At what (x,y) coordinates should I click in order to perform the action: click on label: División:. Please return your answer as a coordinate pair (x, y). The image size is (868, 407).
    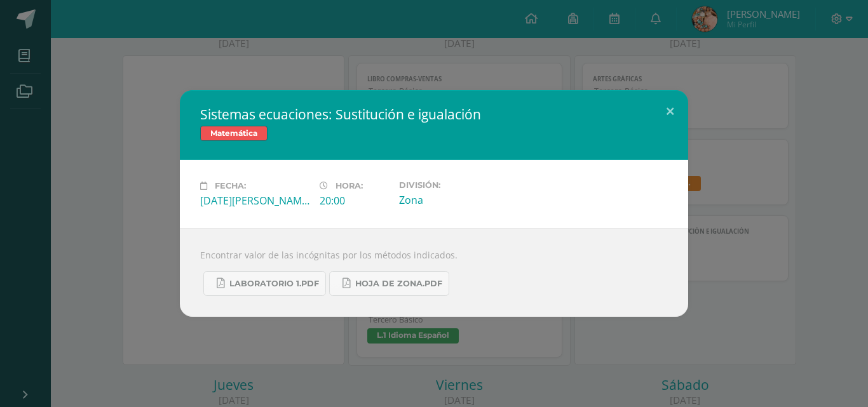
    Looking at the image, I should click on (453, 185).